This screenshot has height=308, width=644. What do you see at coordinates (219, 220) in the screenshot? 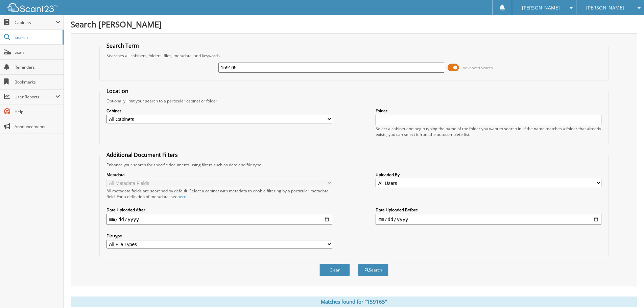
I see `input: start` at bounding box center [219, 220].